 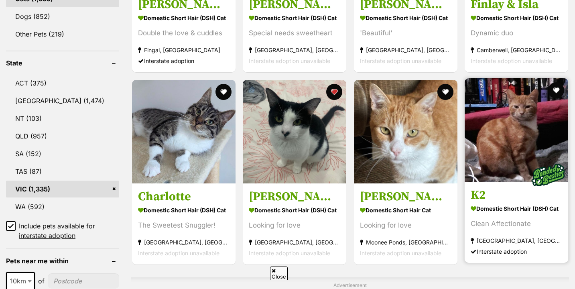 I want to click on img: bonded besties, so click(x=548, y=175).